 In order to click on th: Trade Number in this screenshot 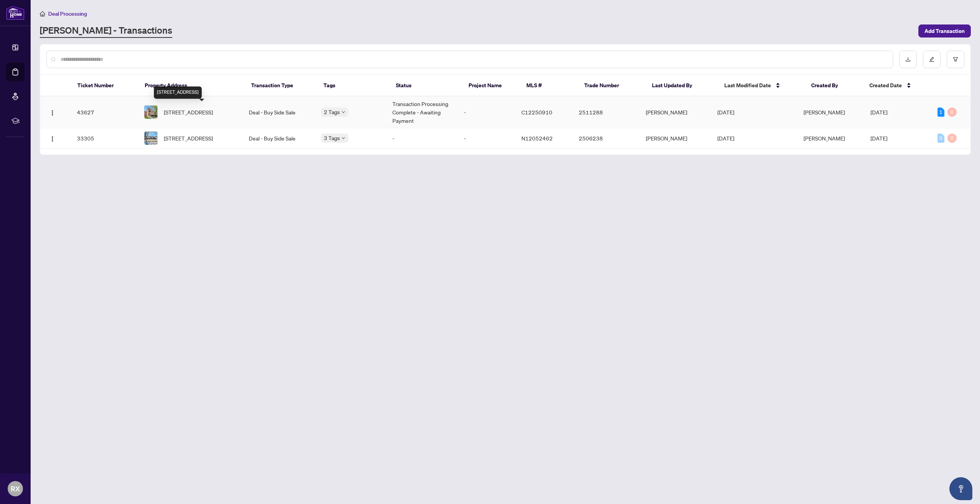, I will do `click(611, 85)`.